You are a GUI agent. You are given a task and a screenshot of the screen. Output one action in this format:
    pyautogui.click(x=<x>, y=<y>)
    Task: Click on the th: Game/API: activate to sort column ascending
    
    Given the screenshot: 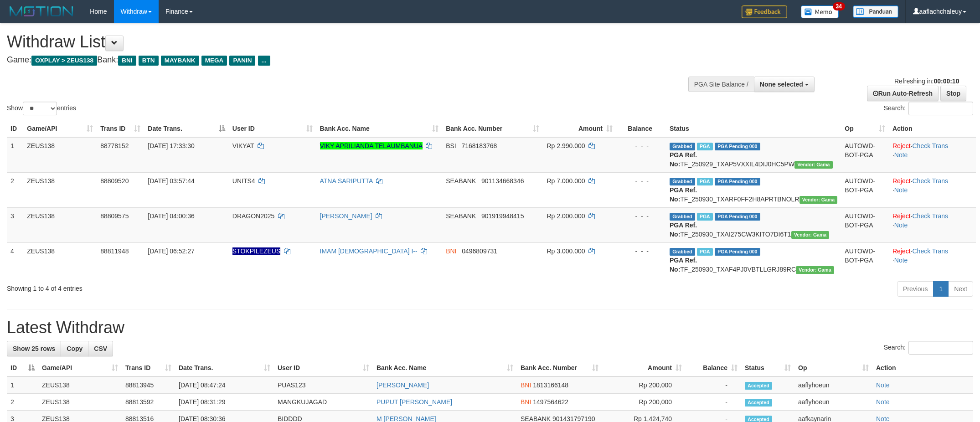 What is the action you would take?
    pyautogui.click(x=80, y=368)
    